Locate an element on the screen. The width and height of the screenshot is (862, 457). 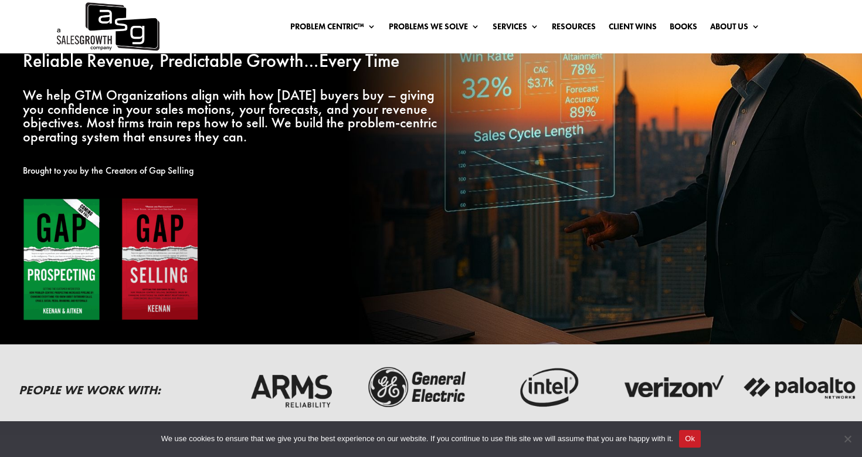
a: Resources is located at coordinates (574, 29).